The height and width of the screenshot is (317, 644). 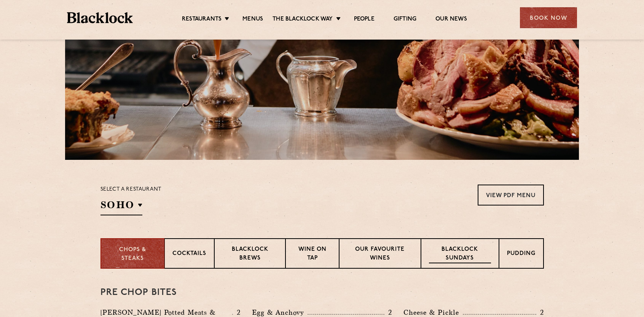 I want to click on p: Our favourite wines, so click(x=380, y=254).